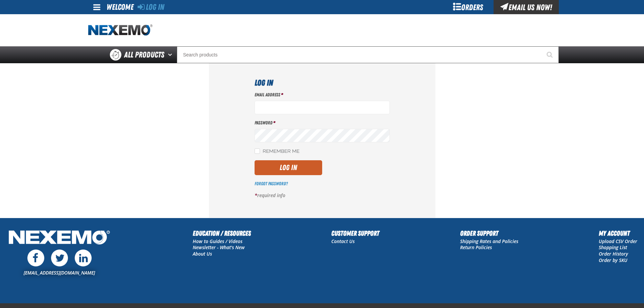 The image size is (644, 308). What do you see at coordinates (202, 254) in the screenshot?
I see `a: About Us` at bounding box center [202, 254].